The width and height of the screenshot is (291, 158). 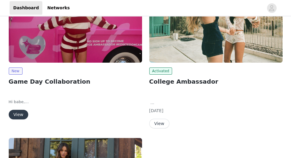 I want to click on span: New, so click(x=16, y=71).